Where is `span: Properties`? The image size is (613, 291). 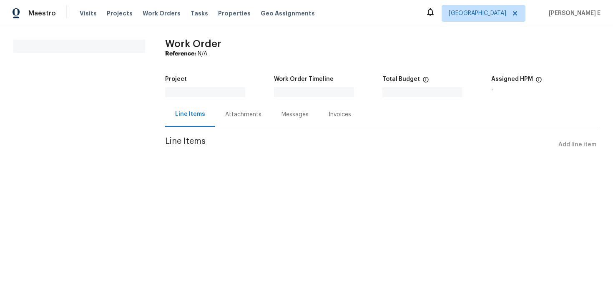 span: Properties is located at coordinates (235, 13).